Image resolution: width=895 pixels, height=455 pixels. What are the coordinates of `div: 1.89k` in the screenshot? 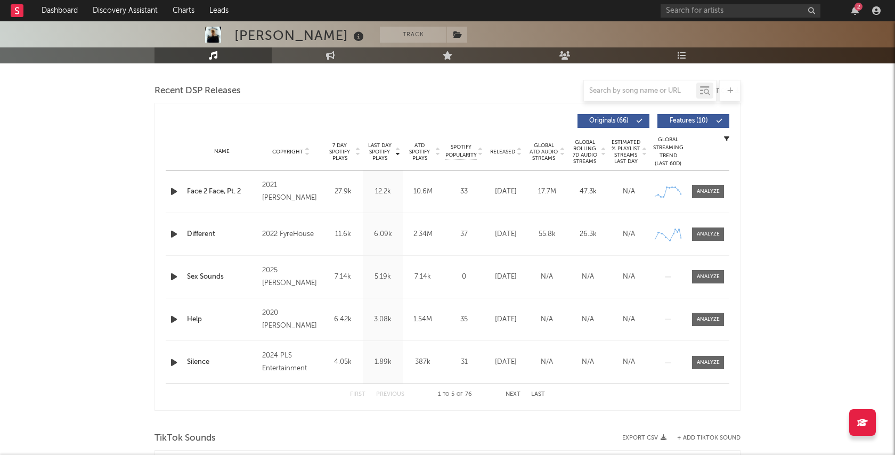 It's located at (382, 362).